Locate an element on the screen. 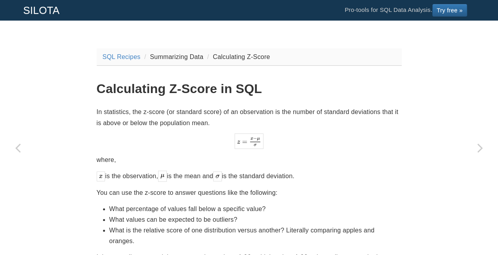  h1: Calculating Z-Score in SQL is located at coordinates (249, 89).